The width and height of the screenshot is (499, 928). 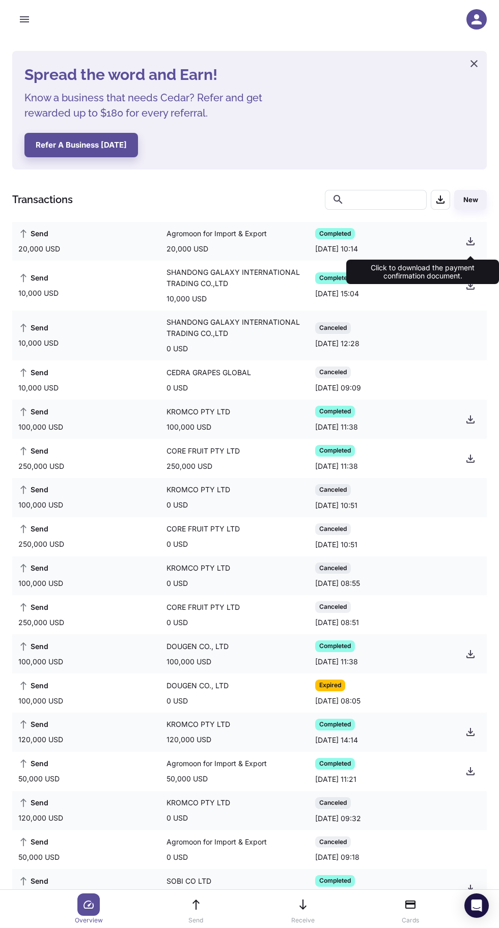 What do you see at coordinates (152, 105) in the screenshot?
I see `h5: Know a business that needs Cedar? Refer and get rewarded up to $180 for every referral.` at bounding box center [152, 105].